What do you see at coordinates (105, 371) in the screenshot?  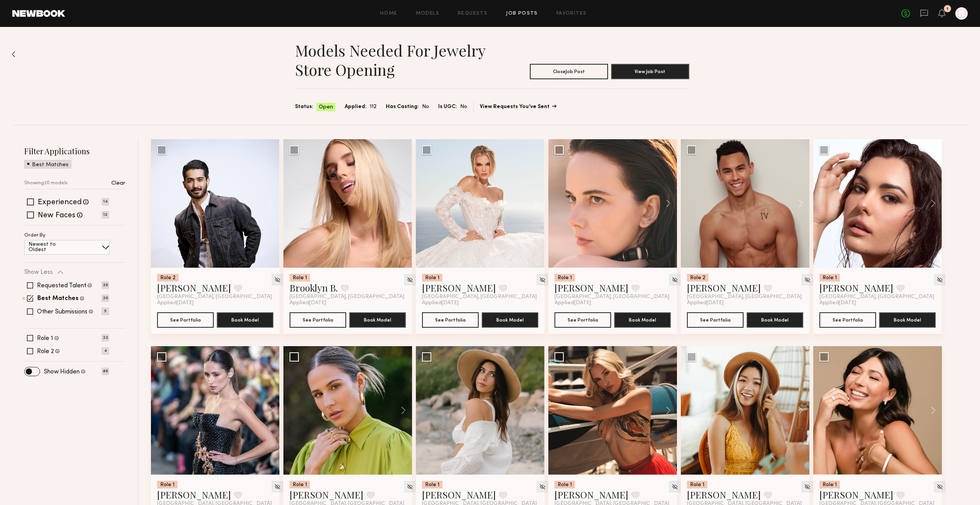 I see `p: 86` at bounding box center [105, 371].